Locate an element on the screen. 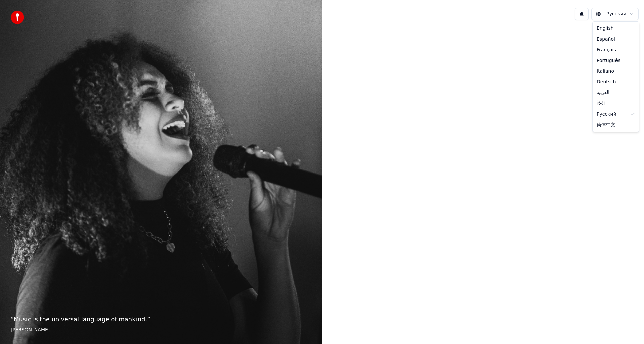 This screenshot has width=644, height=344. span: العربية is located at coordinates (603, 93).